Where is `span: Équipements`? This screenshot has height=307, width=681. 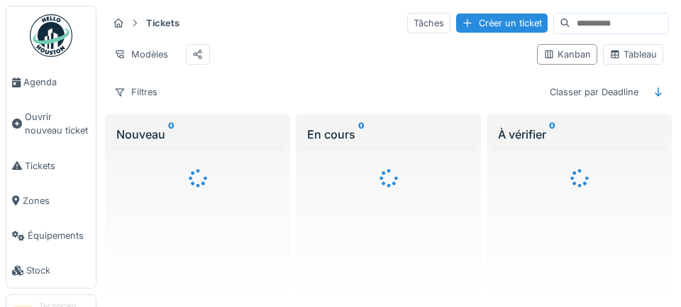
span: Équipements is located at coordinates (59, 235).